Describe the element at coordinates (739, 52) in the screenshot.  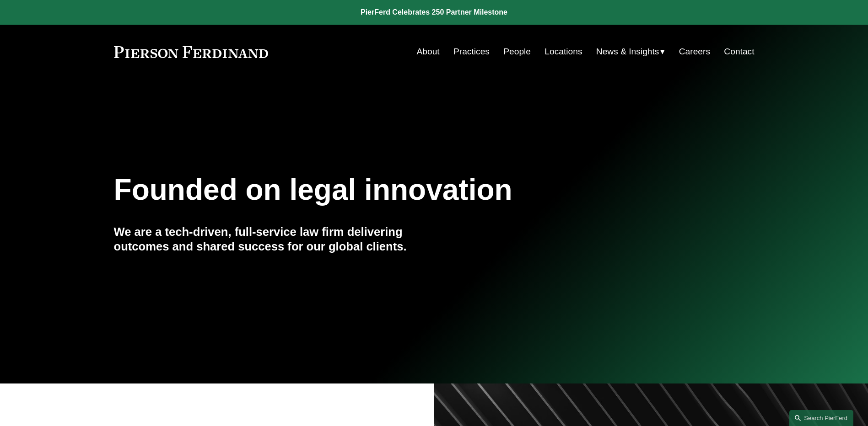
I see `a: Contact` at that location.